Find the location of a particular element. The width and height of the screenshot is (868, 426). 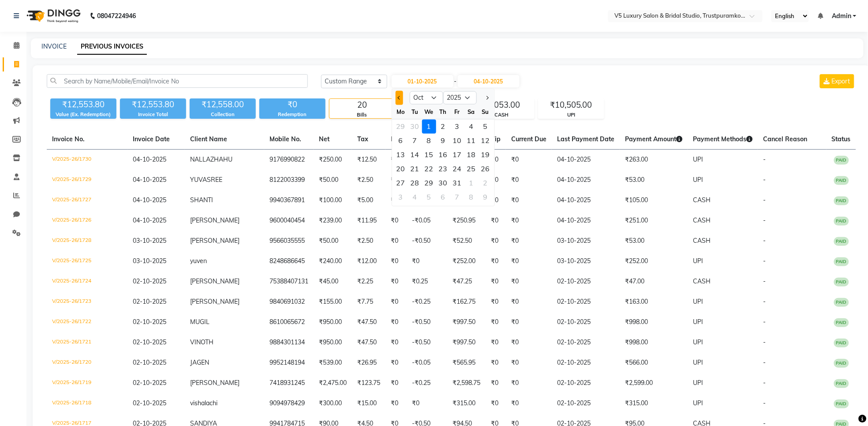

div: 27 is located at coordinates (401, 183).